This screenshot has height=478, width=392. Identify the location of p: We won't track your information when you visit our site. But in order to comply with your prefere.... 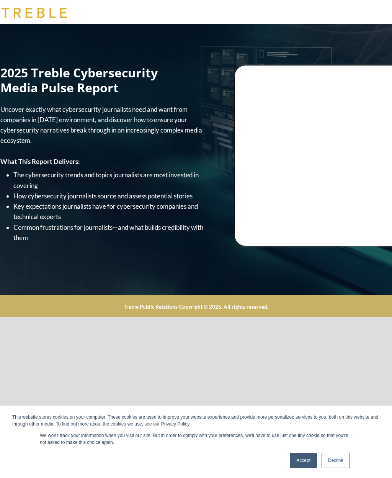
(196, 439).